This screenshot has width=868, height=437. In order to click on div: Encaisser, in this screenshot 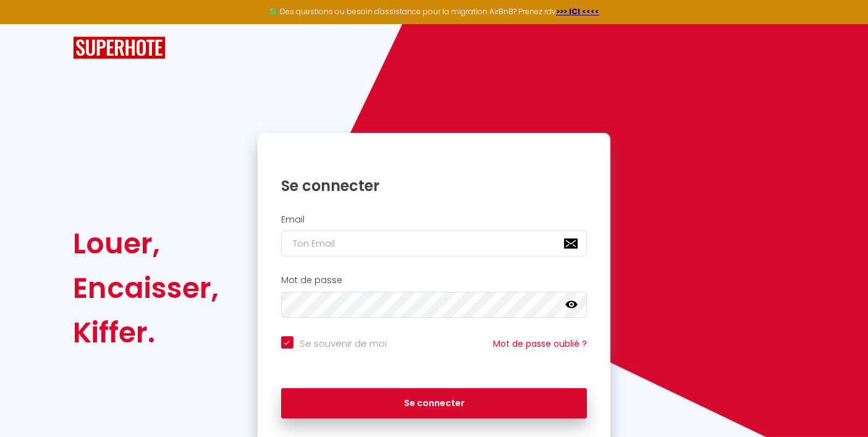, I will do `click(146, 288)`.